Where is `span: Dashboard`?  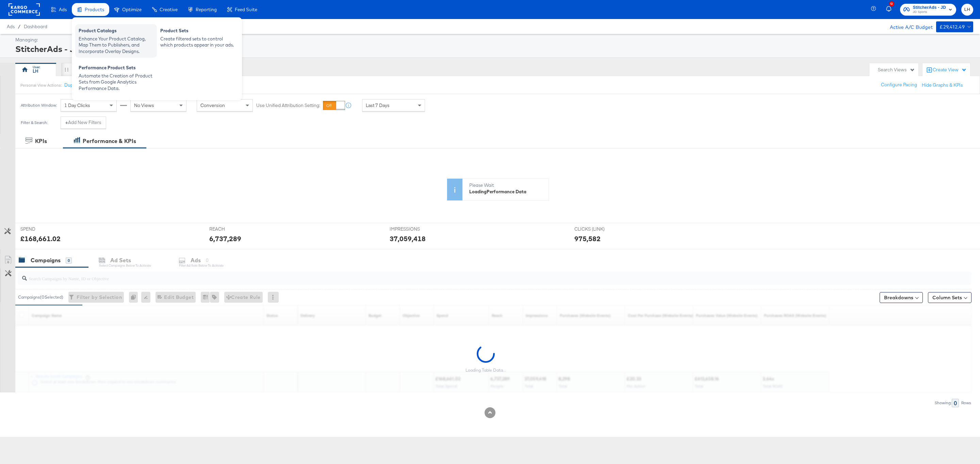 span: Dashboard is located at coordinates (36, 27).